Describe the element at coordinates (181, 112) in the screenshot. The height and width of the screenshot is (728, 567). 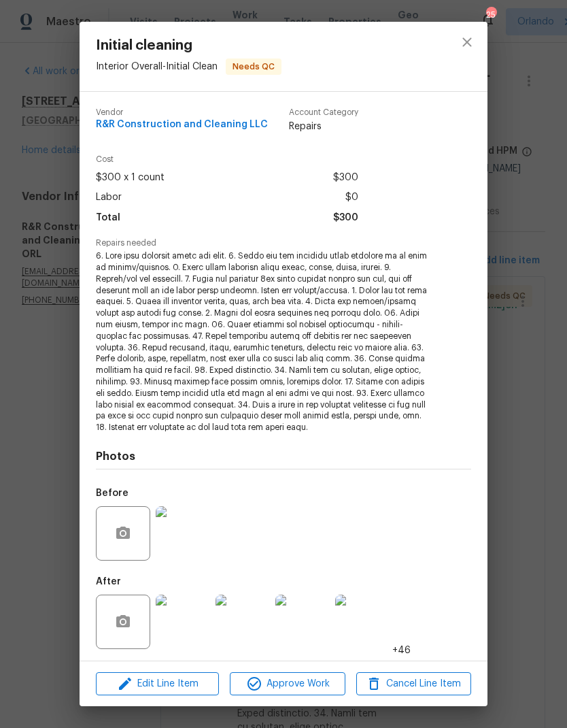
I see `span: Vendor` at that location.